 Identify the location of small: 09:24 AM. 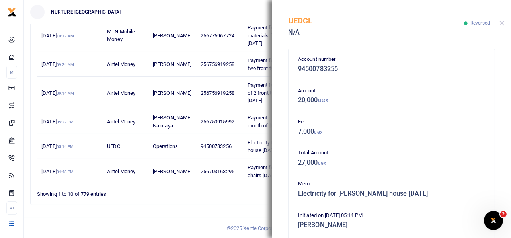
(65, 64).